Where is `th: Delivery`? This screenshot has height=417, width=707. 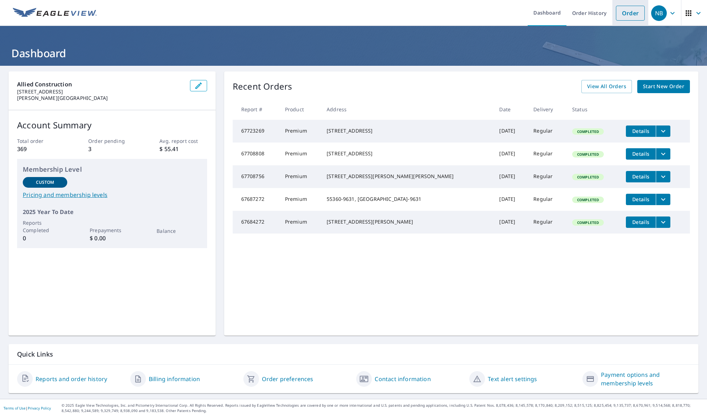
th: Delivery is located at coordinates (547, 109).